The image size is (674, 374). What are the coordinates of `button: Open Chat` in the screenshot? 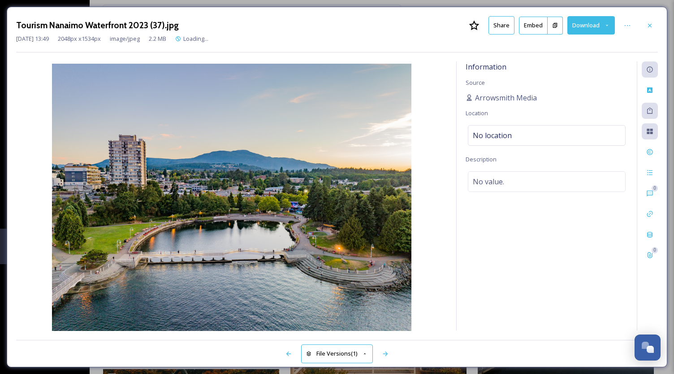 It's located at (647, 347).